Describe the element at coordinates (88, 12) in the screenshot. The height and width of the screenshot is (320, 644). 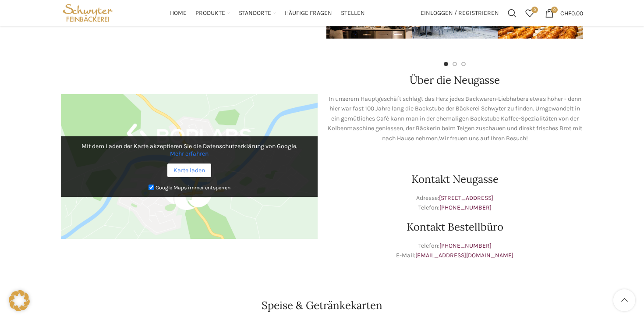
I see `a: Site logo` at that location.